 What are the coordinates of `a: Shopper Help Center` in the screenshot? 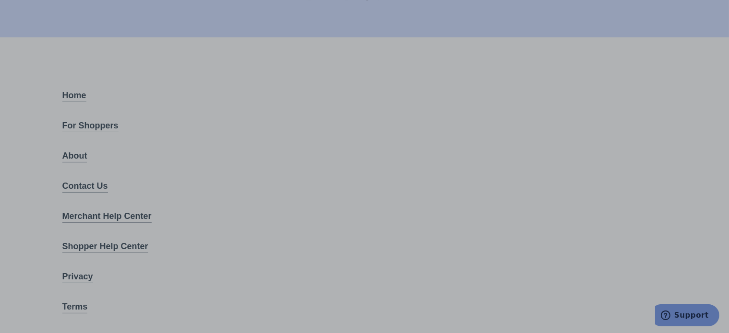 It's located at (105, 247).